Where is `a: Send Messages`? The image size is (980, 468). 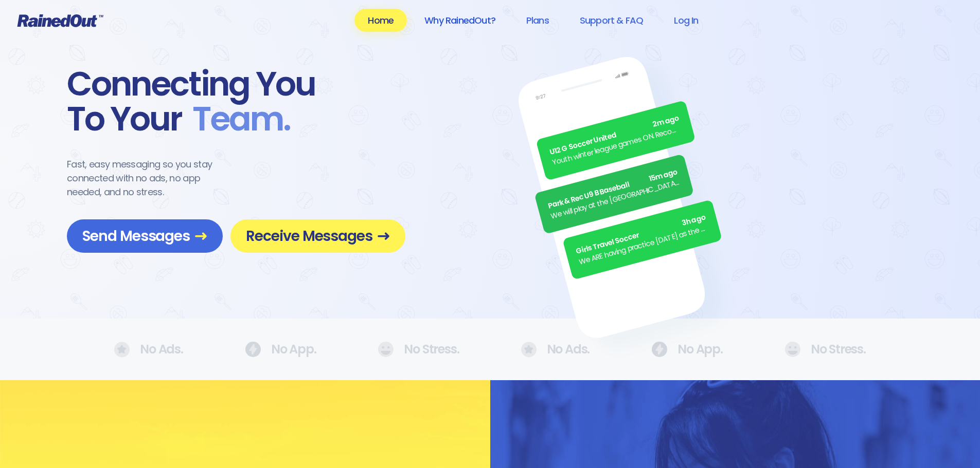
a: Send Messages is located at coordinates (145, 236).